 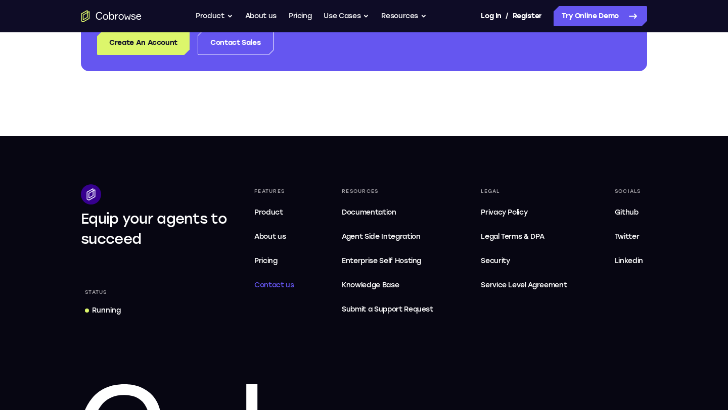 I want to click on div: Legal, so click(x=524, y=192).